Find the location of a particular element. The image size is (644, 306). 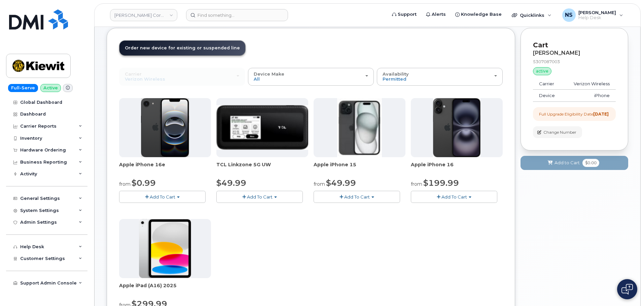

span: $0.00 is located at coordinates (591, 163).